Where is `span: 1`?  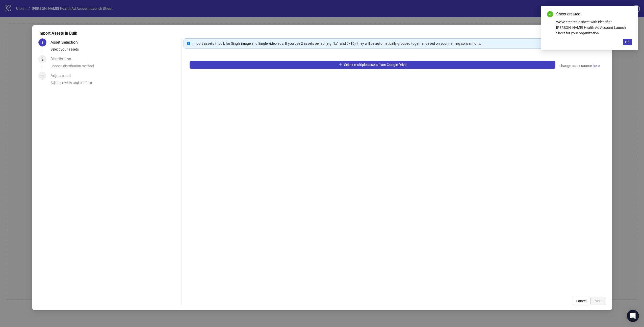 span: 1 is located at coordinates (42, 43).